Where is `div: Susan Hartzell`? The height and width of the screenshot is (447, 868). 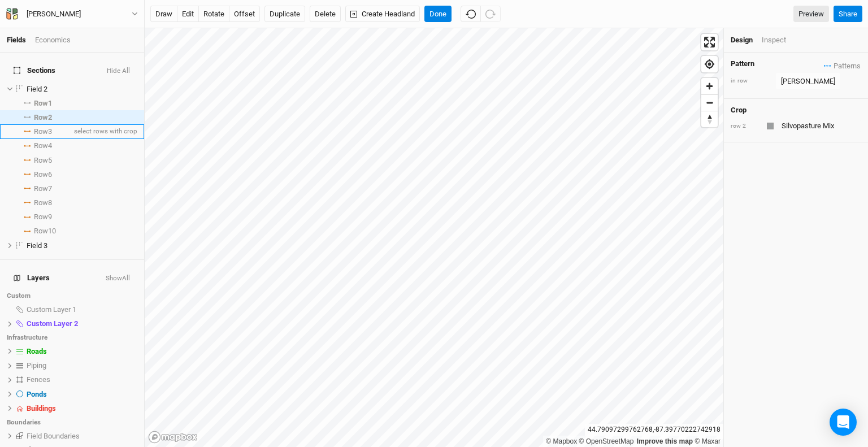 div: Susan Hartzell is located at coordinates (54, 14).